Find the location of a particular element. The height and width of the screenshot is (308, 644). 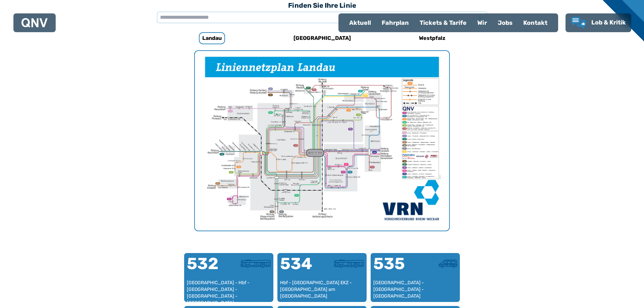

div: Tickets & Tarife is located at coordinates (443, 23).